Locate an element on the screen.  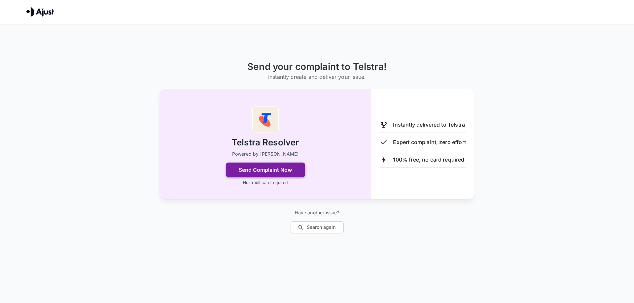
h2: Telstra Resolver is located at coordinates (265, 143).